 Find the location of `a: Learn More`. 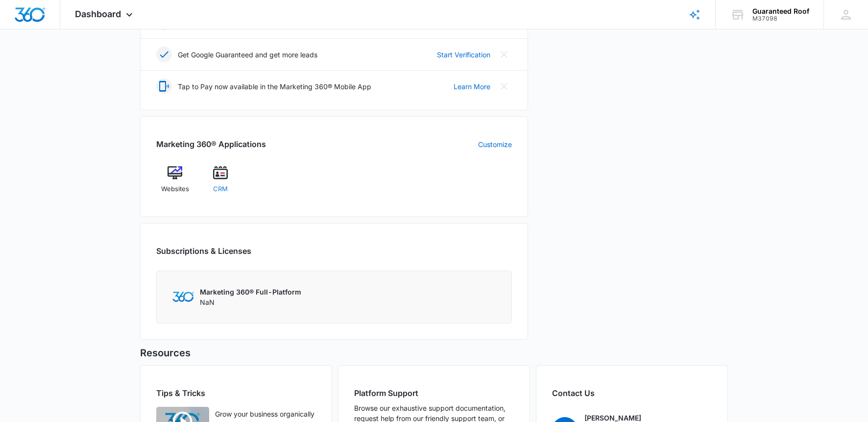

a: Learn More is located at coordinates (472, 87).